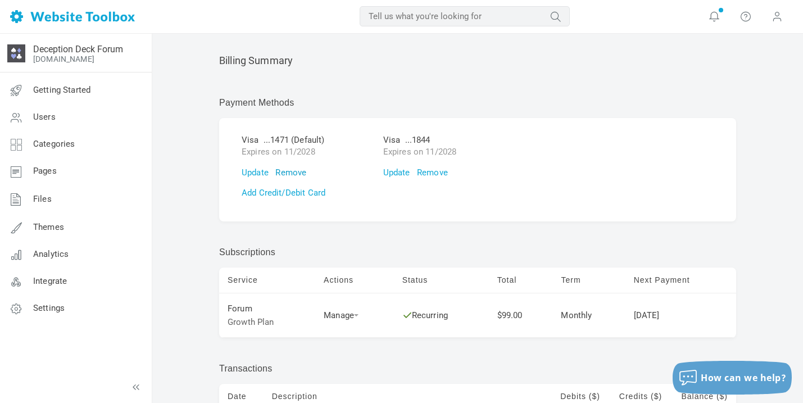 Image resolution: width=803 pixels, height=403 pixels. I want to click on span: Themes, so click(48, 227).